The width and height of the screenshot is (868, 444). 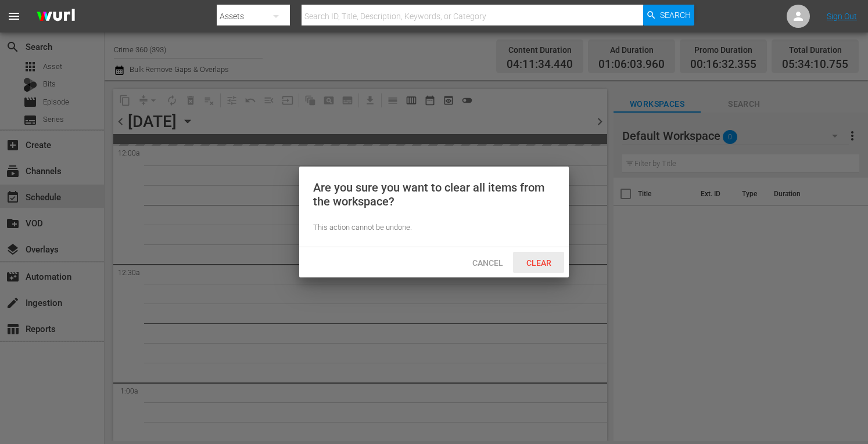 What do you see at coordinates (56, 16) in the screenshot?
I see `img: ans4CAIJ8jUAAAAAAAAAAAAAAAAAAAAAAAAgQb4GAAAAAAAAAAAAAAAAAAAAAAAAJMjXAAAAAAAAAAAAAAAAAAAAAAAAgAT5G...` at bounding box center [56, 16].